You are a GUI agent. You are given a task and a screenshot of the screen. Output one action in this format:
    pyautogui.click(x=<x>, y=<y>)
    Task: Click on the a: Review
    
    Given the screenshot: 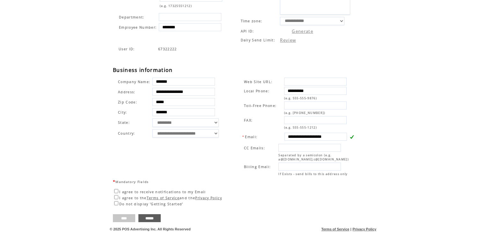 What is the action you would take?
    pyautogui.click(x=288, y=40)
    